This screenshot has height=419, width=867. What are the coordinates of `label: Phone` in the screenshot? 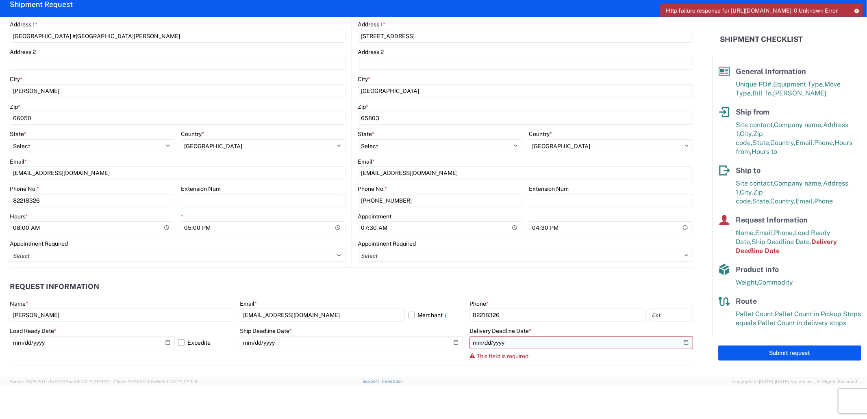 It's located at (479, 304).